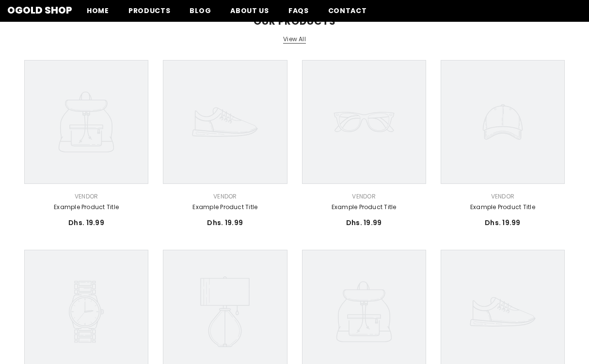 The width and height of the screenshot is (589, 364). I want to click on a: View All, so click(294, 39).